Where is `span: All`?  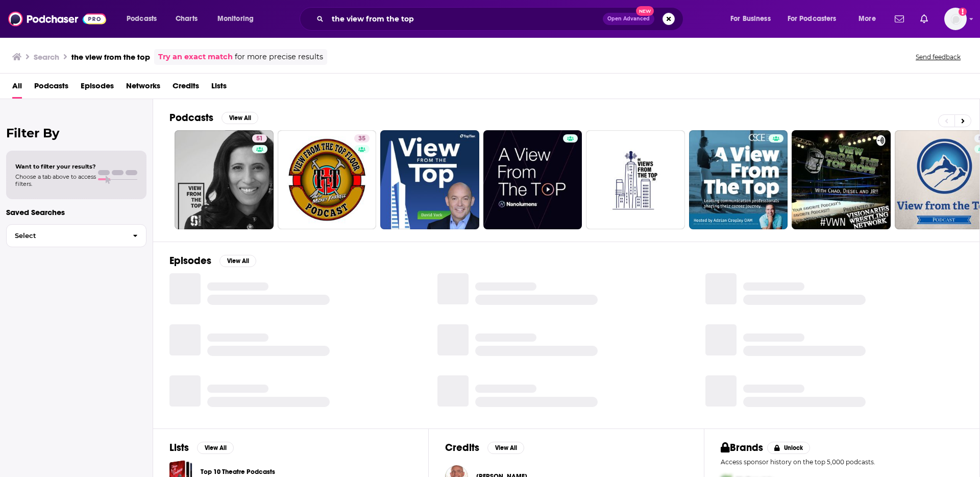 span: All is located at coordinates (17, 88).